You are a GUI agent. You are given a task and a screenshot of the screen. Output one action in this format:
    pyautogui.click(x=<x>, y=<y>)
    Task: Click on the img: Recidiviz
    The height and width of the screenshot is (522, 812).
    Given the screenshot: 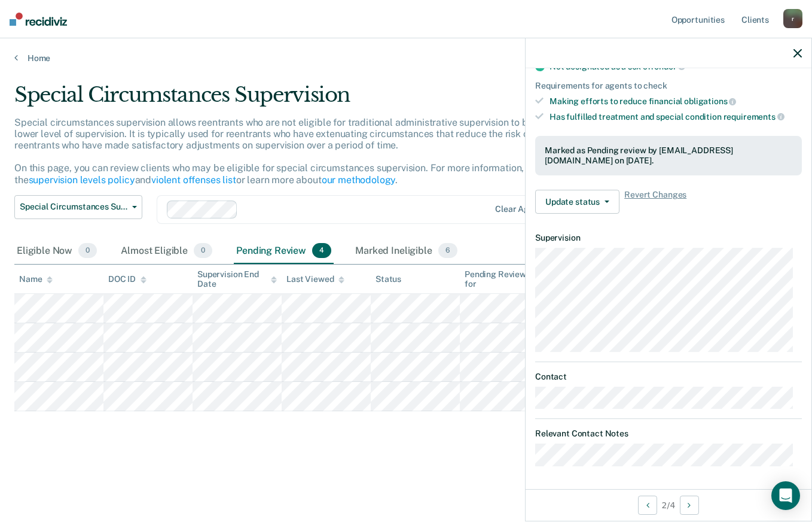 What is the action you would take?
    pyautogui.click(x=38, y=19)
    